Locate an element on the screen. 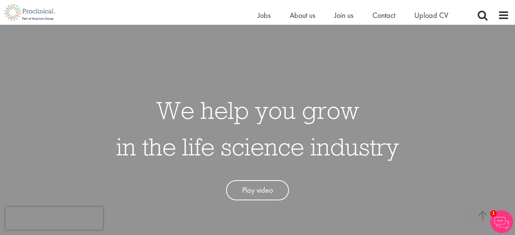 The image size is (515, 235). a: Contact is located at coordinates (384, 15).